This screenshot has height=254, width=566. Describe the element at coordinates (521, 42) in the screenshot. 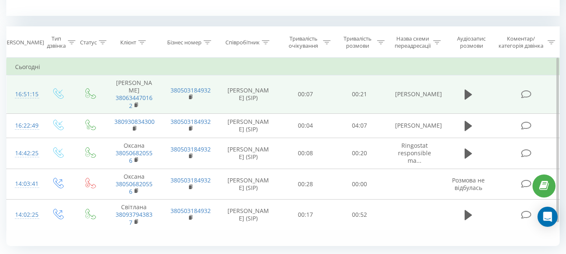

I see `div: Коментар/категорія дзвінка` at that location.